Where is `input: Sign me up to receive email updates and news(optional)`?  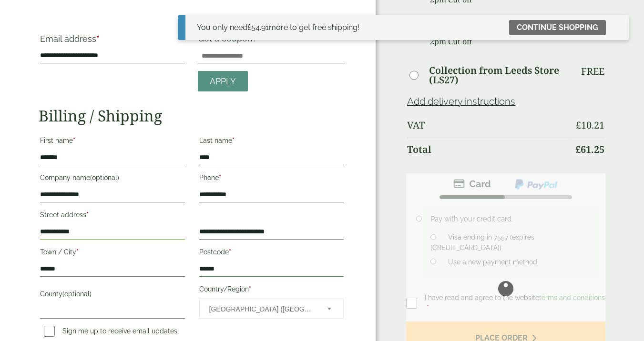
input: Sign me up to receive email updates and news(optional) is located at coordinates (49, 331).